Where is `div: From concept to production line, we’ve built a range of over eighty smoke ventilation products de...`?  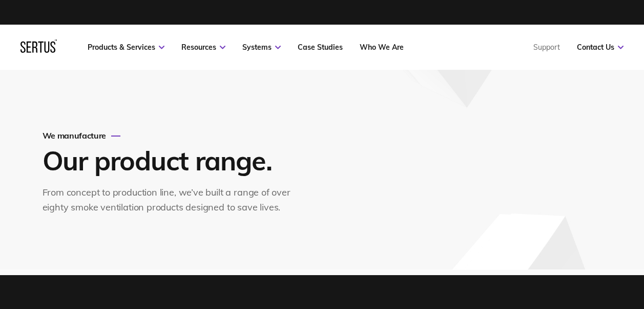
div: From concept to production line, we’ve built a range of over eighty smoke ventilation products de... is located at coordinates (172, 200).